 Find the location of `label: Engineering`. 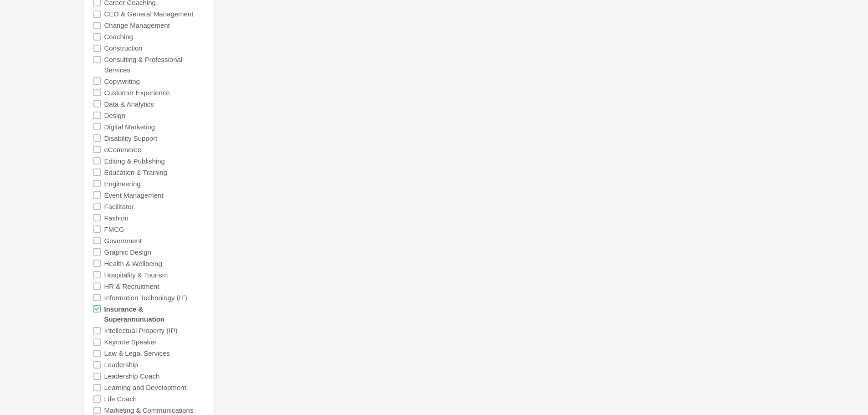

label: Engineering is located at coordinates (122, 183).